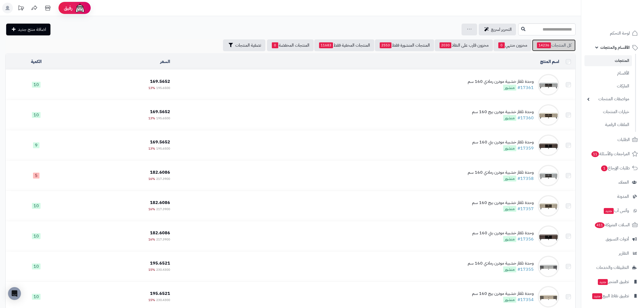 Image resolution: width=644 pixels, height=308 pixels. I want to click on a: #17360, so click(526, 118).